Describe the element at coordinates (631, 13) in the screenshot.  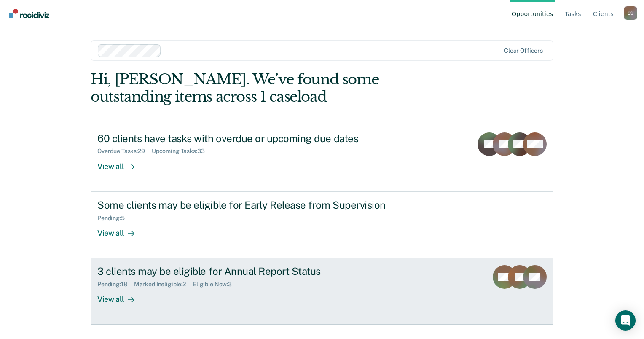
I see `div: C B` at that location.